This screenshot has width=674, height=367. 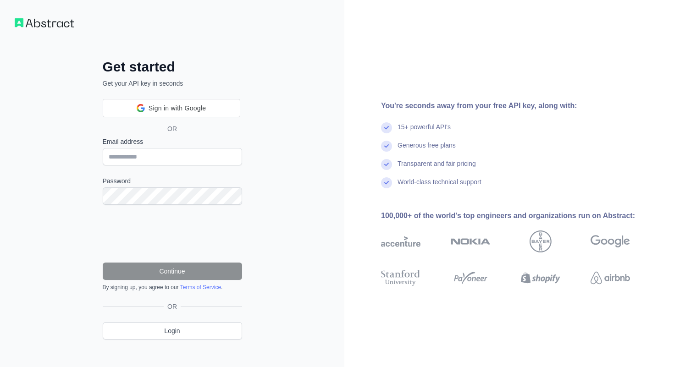 What do you see at coordinates (471, 242) in the screenshot?
I see `img: nokia` at bounding box center [471, 242].